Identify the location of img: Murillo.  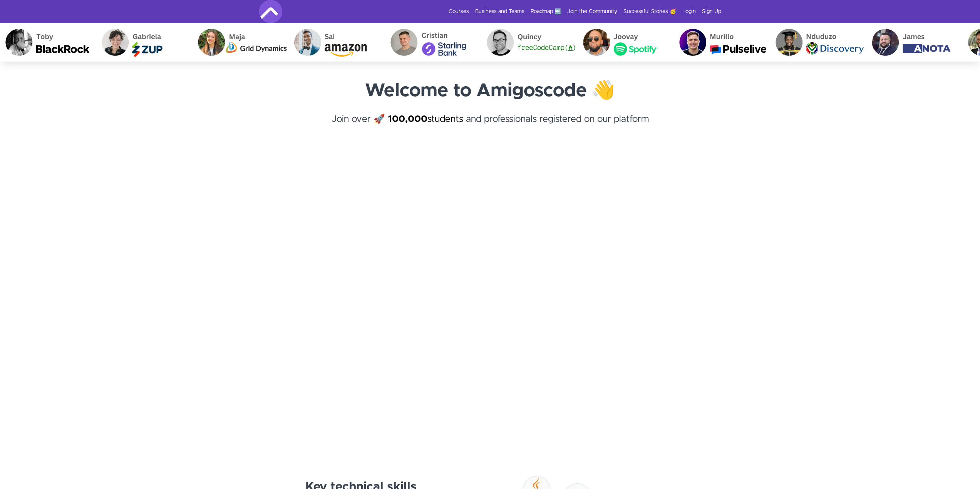
(721, 43).